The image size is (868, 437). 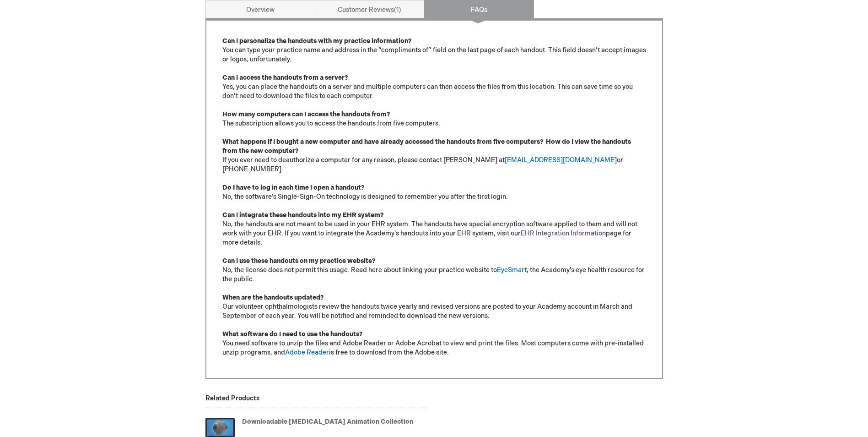 What do you see at coordinates (299, 260) in the screenshot?
I see `strong: Can I use these handouts on my practice website?` at bounding box center [299, 260].